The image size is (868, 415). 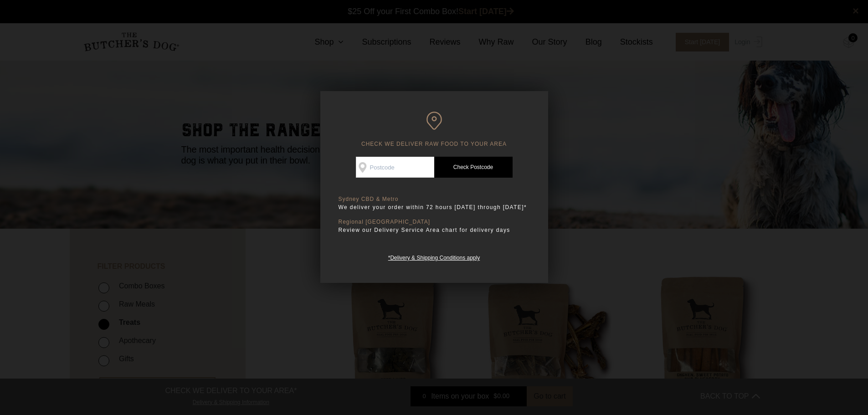 What do you see at coordinates (434, 230) in the screenshot?
I see `p: Review our Delivery Service Area chart for delivery days` at bounding box center [434, 230].